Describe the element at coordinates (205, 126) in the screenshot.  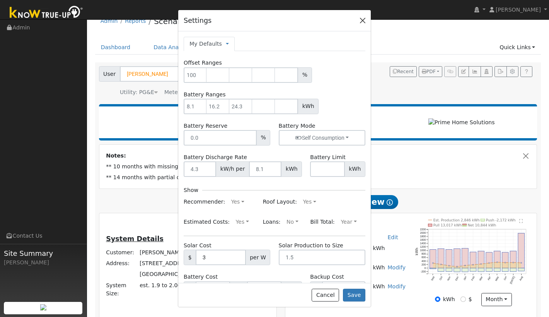
I see `label: Battery Reserve` at that location.